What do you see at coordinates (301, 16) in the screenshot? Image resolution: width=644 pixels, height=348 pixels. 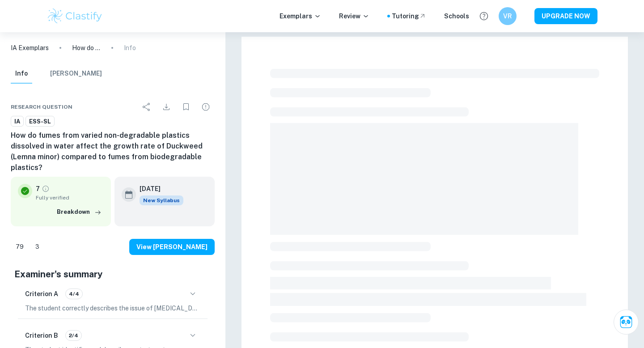 I see `p: Exemplars` at bounding box center [301, 16].